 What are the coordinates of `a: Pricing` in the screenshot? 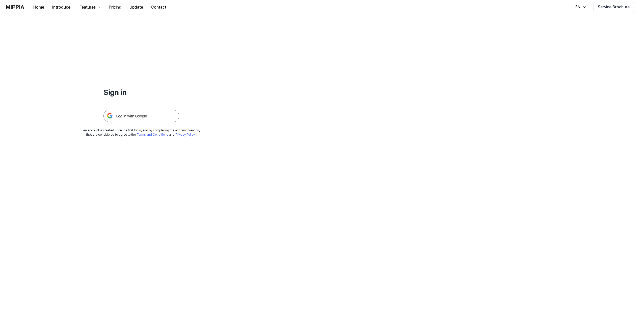 It's located at (115, 7).